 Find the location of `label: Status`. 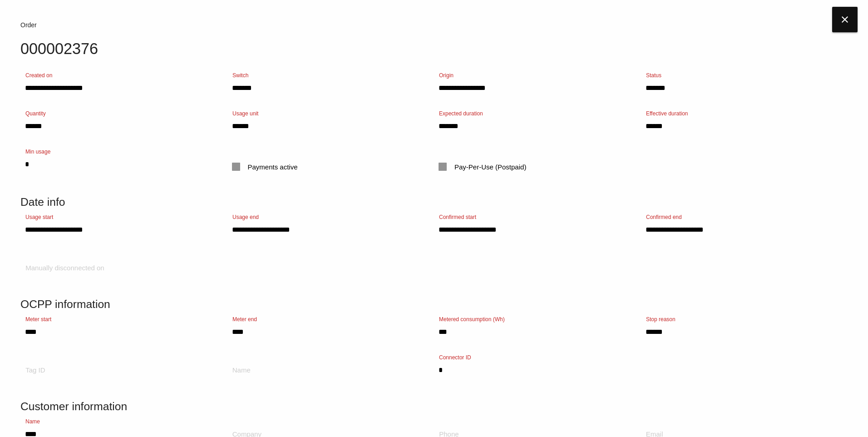

label: Status is located at coordinates (654, 75).